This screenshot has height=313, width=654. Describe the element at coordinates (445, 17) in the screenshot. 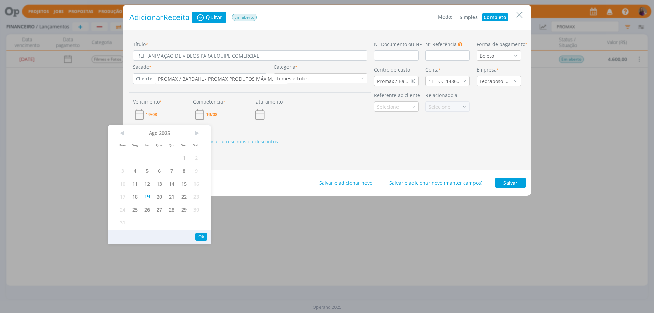

I see `div: Modo:` at that location.